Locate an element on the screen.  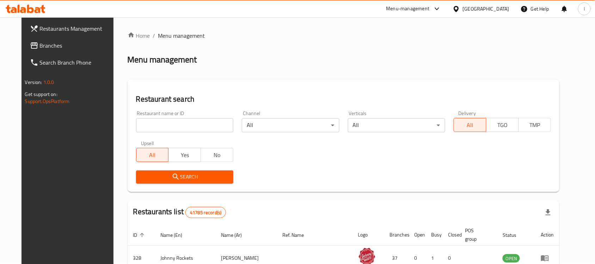
span: Status is located at coordinates (514, 235).